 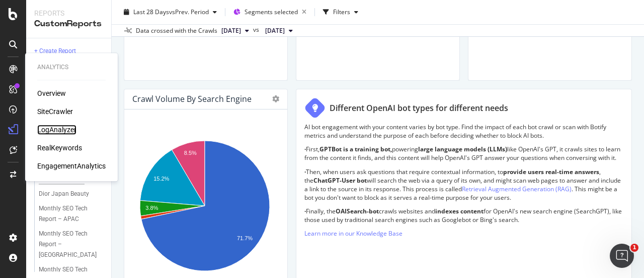 What do you see at coordinates (462, 149) in the screenshot?
I see `strong: large language models (LLMs)` at bounding box center [462, 149].